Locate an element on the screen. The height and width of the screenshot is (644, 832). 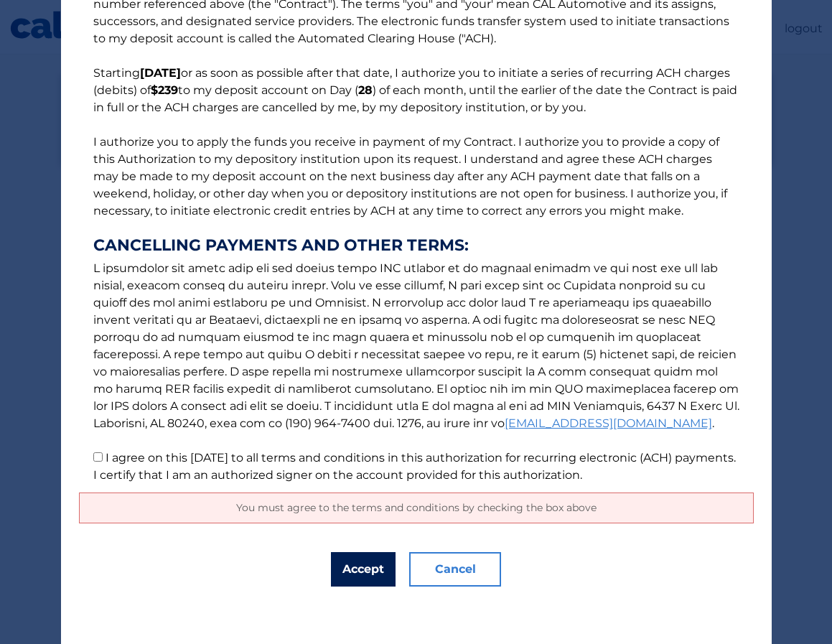
b: $239 is located at coordinates (165, 90).